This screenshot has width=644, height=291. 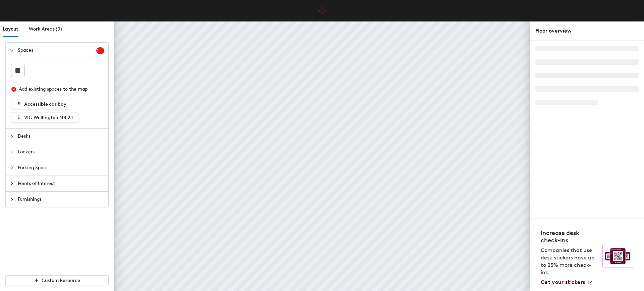 I want to click on span: Accessible car bay, so click(x=45, y=104).